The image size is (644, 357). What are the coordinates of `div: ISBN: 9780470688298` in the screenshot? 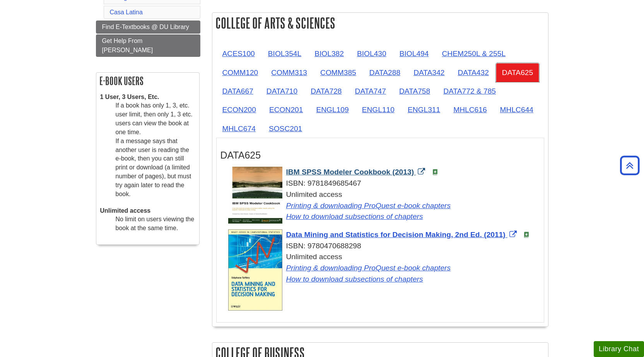 It's located at (384, 246).